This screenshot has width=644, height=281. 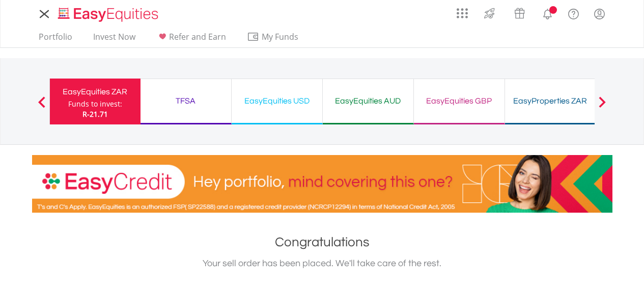 What do you see at coordinates (191, 39) in the screenshot?
I see `a: Refer and Earn` at bounding box center [191, 39].